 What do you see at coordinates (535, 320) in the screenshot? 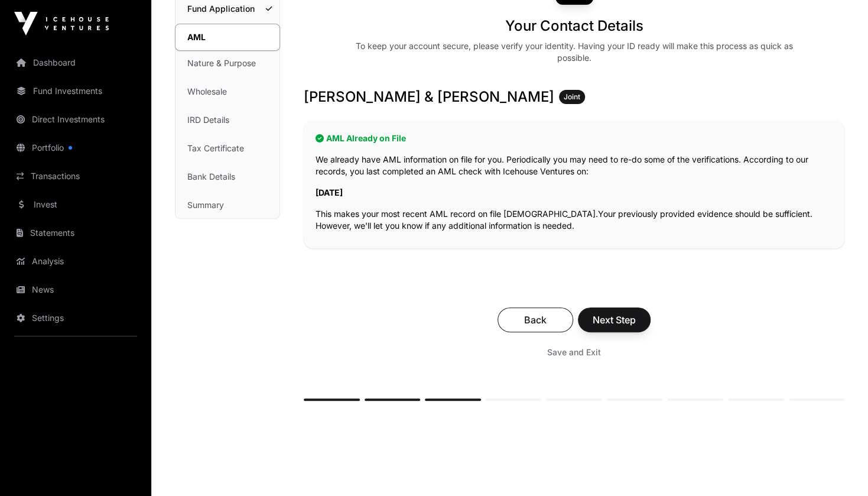
I see `a: Back` at bounding box center [535, 320].